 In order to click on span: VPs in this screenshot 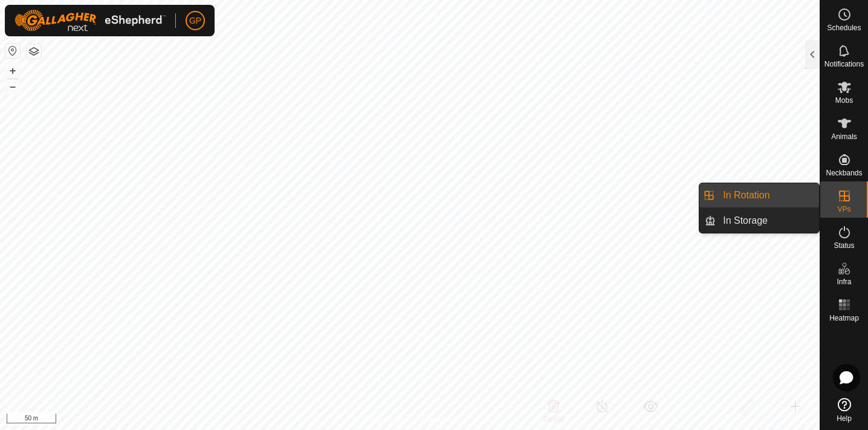, I will do `click(844, 210)`.